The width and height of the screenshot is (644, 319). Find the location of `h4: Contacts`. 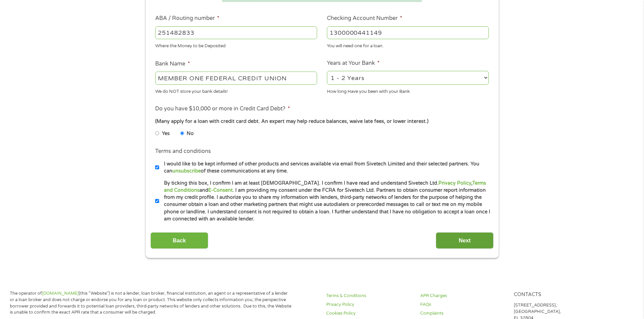

h4: Contacts is located at coordinates (557, 295).